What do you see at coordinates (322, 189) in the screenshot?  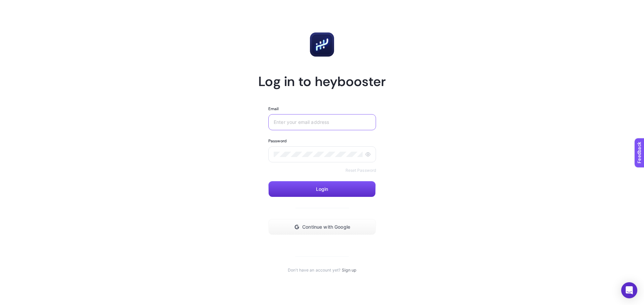 I see `span: Login` at bounding box center [322, 189].